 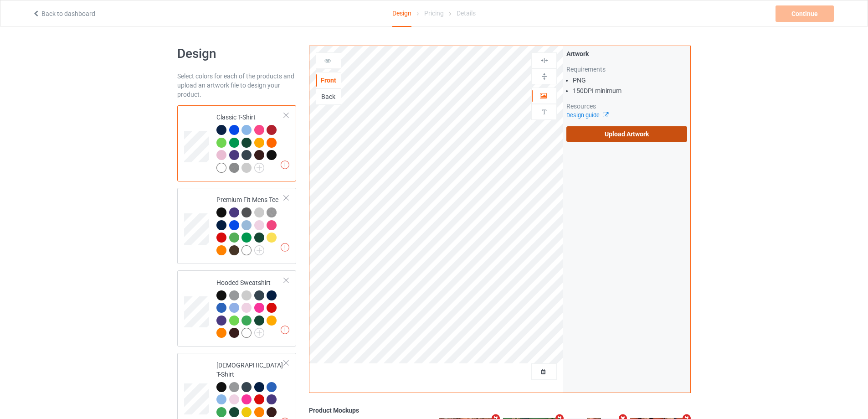 What do you see at coordinates (629, 91) in the screenshot?
I see `li: 150 DPI minimum` at bounding box center [629, 91].